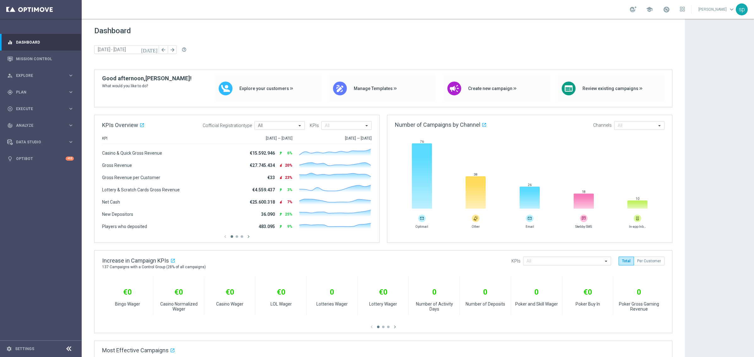  What do you see at coordinates (70, 159) in the screenshot?
I see `div: +10` at bounding box center [70, 159].